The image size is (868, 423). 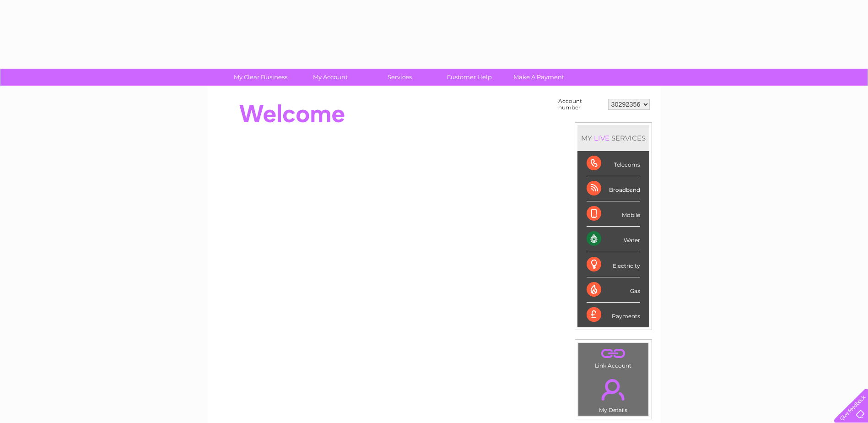 What do you see at coordinates (330, 77) in the screenshot?
I see `a: My Account` at bounding box center [330, 77].